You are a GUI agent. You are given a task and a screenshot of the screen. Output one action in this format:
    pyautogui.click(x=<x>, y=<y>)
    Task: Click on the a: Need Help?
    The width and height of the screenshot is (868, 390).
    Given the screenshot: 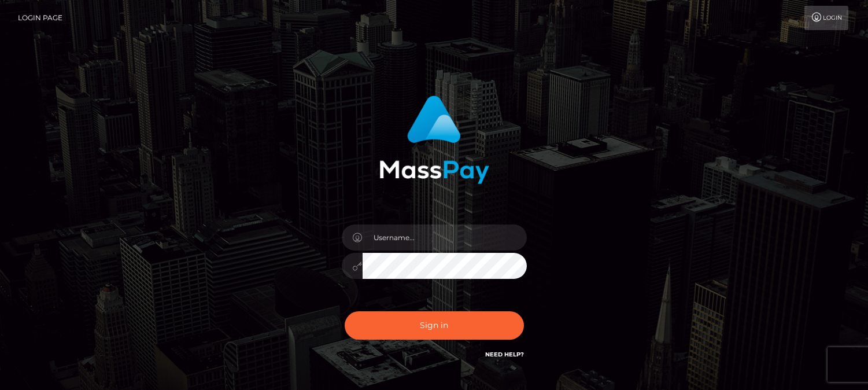 What is the action you would take?
    pyautogui.click(x=504, y=354)
    